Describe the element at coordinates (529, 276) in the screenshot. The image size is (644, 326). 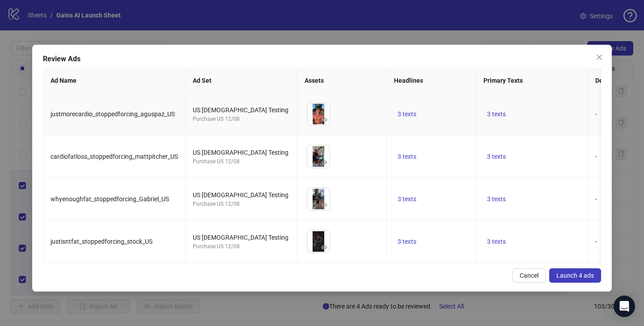
I see `button: Cancel` at that location.